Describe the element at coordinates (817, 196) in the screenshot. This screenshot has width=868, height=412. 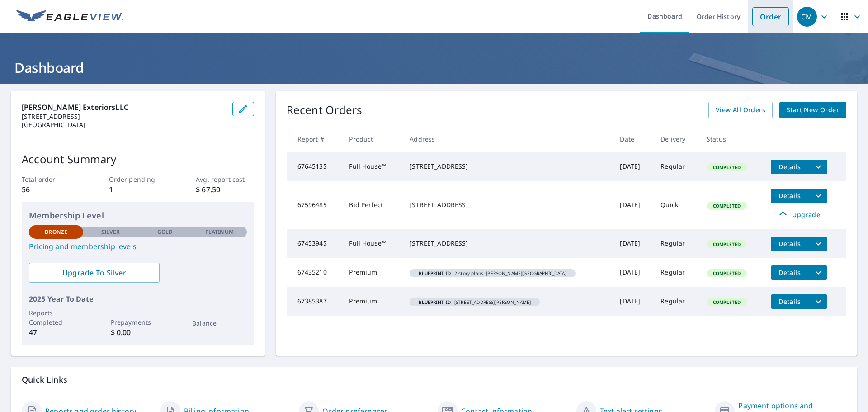
I see `button: filesDropdownBtn-67596485` at that location.